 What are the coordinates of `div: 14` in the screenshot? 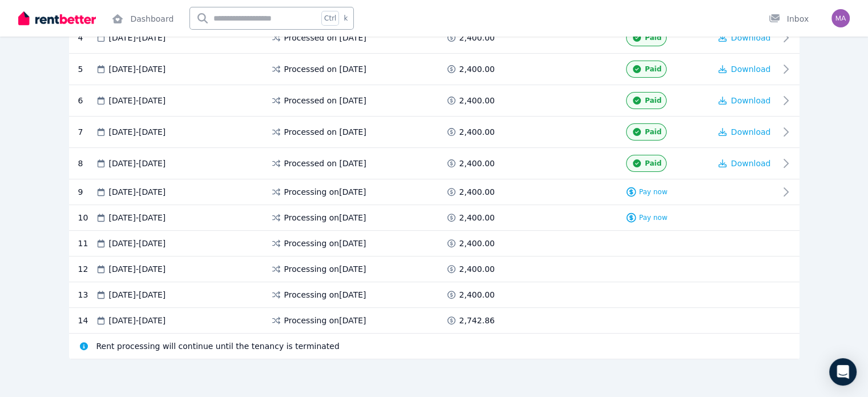 It's located at (86, 321).